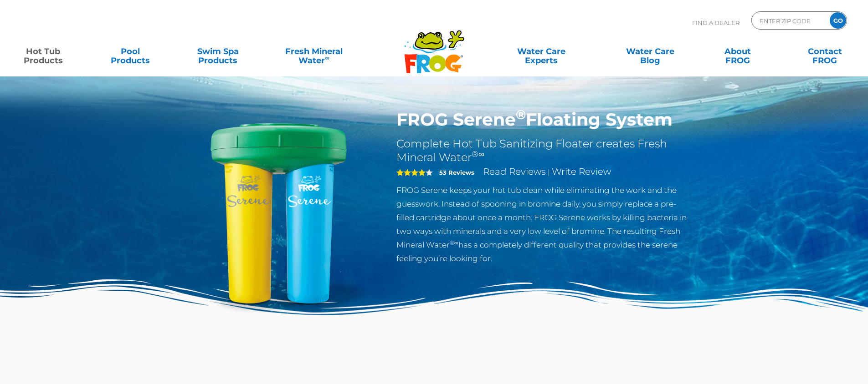 The height and width of the screenshot is (384, 868). What do you see at coordinates (411, 173) in the screenshot?
I see `span: 4` at bounding box center [411, 173].